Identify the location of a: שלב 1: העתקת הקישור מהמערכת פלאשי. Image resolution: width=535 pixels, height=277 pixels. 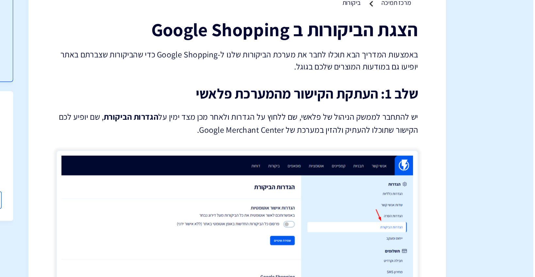
(115, 68).